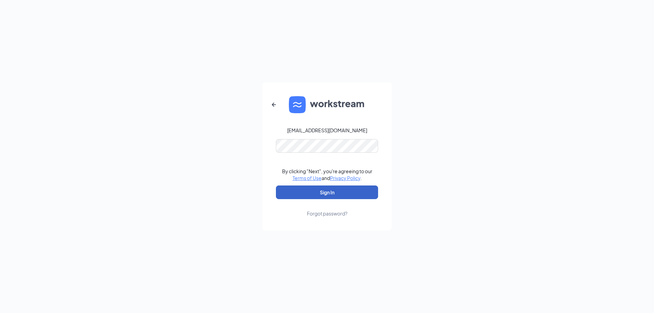 The image size is (654, 313). What do you see at coordinates (307, 178) in the screenshot?
I see `a: Terms of Use` at bounding box center [307, 178].